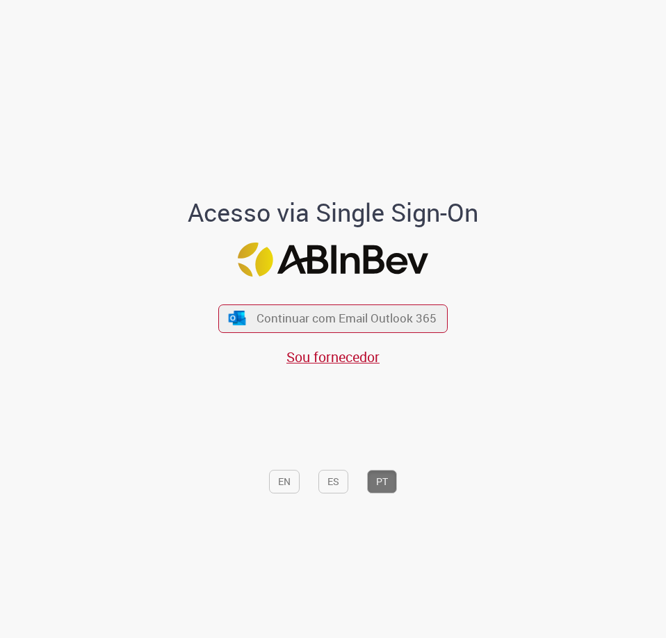 The width and height of the screenshot is (666, 638). What do you see at coordinates (346, 318) in the screenshot?
I see `span: Continuar com Email Outlook 365` at bounding box center [346, 318].